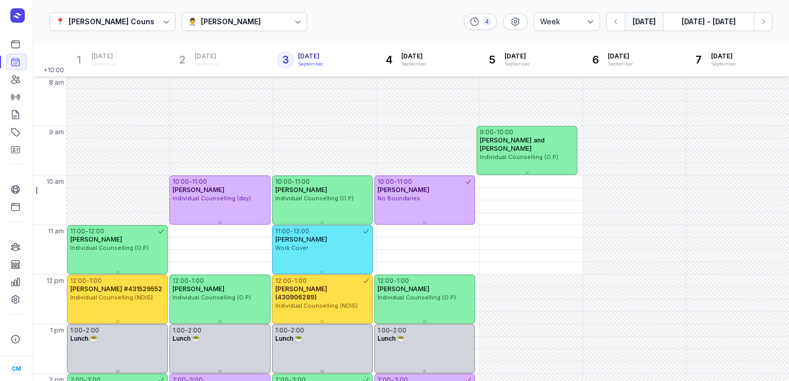  What do you see at coordinates (212, 198) in the screenshot?
I see `span: Individual Counselling (day)` at bounding box center [212, 198].